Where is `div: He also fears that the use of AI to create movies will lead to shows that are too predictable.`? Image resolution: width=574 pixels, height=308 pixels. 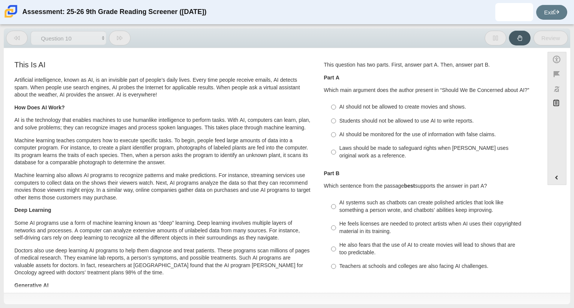
div: He also fears that the use of AI to create movies will lead to shows that are too predictable. is located at coordinates (435, 249).